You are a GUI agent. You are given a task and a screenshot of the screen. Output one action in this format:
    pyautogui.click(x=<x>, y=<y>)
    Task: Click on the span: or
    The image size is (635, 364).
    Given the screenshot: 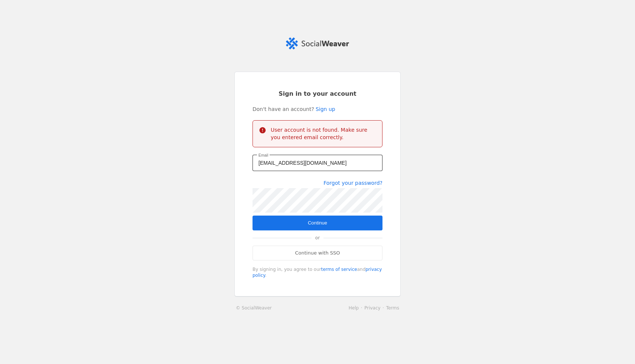 What is the action you would take?
    pyautogui.click(x=317, y=238)
    